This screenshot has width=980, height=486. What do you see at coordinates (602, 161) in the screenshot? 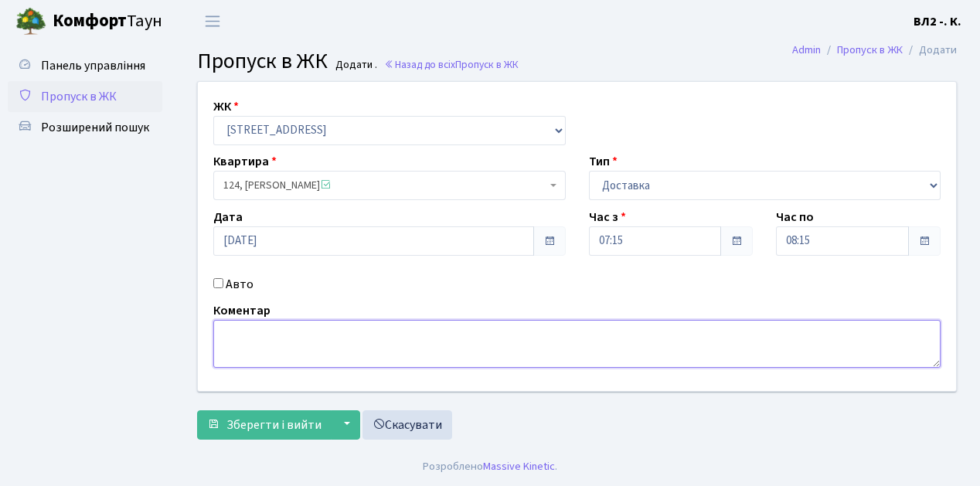
I see `label: Тип` at bounding box center [602, 161].